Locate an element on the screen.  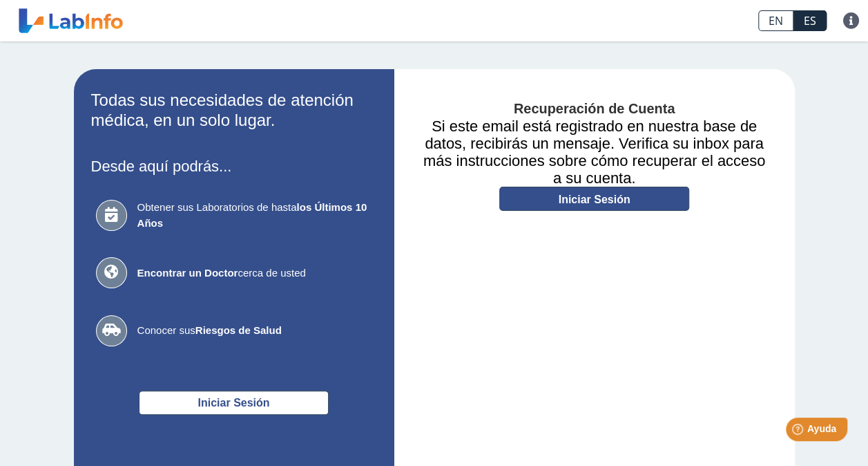
span: Conocer sus is located at coordinates (255, 331).